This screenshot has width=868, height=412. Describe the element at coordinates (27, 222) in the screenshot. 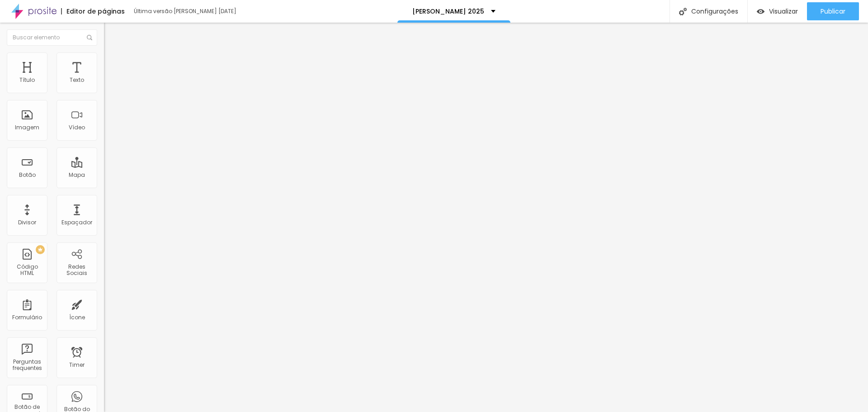

I see `div: Divisor` at that location.